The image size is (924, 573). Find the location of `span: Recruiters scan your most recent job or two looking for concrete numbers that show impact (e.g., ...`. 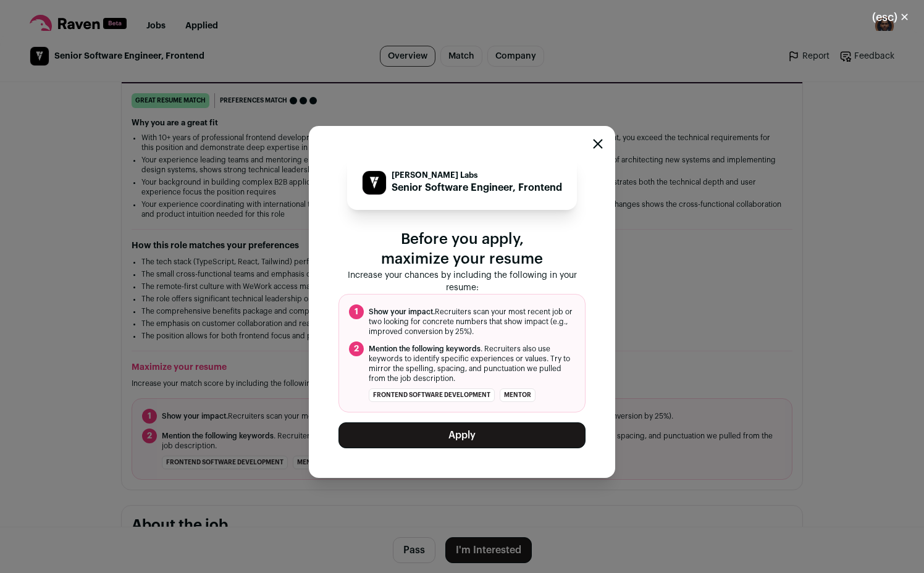

span: Recruiters scan your most recent job or two looking for concrete numbers that show impact (e.g., ... is located at coordinates (472, 322).